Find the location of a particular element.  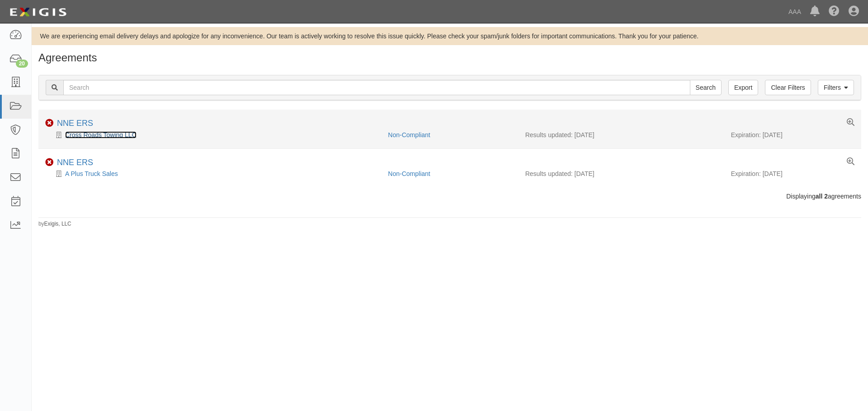

div: Displaying agreements is located at coordinates (450, 197).